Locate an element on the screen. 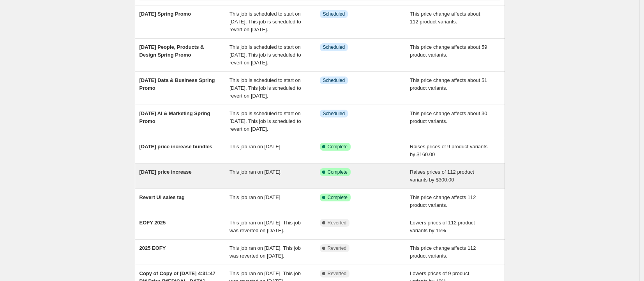 The image size is (644, 281). span: This price change affects about 112 product variants. is located at coordinates (445, 18).